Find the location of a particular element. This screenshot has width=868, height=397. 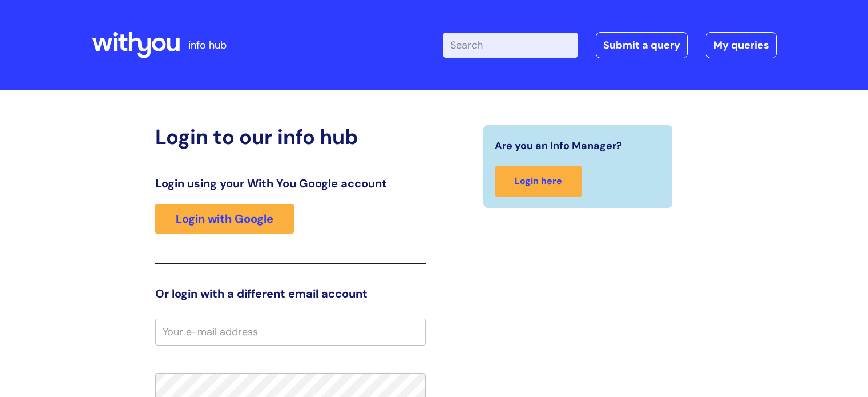

p: info hub is located at coordinates (207, 45).